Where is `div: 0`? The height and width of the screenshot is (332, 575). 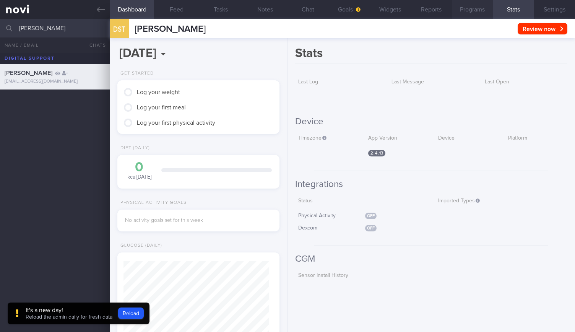 div: 0 is located at coordinates (139, 167).